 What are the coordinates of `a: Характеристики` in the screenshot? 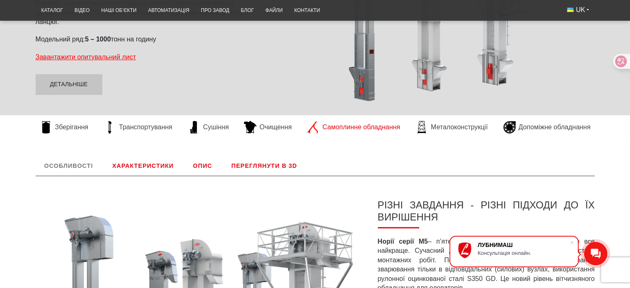 It's located at (143, 166).